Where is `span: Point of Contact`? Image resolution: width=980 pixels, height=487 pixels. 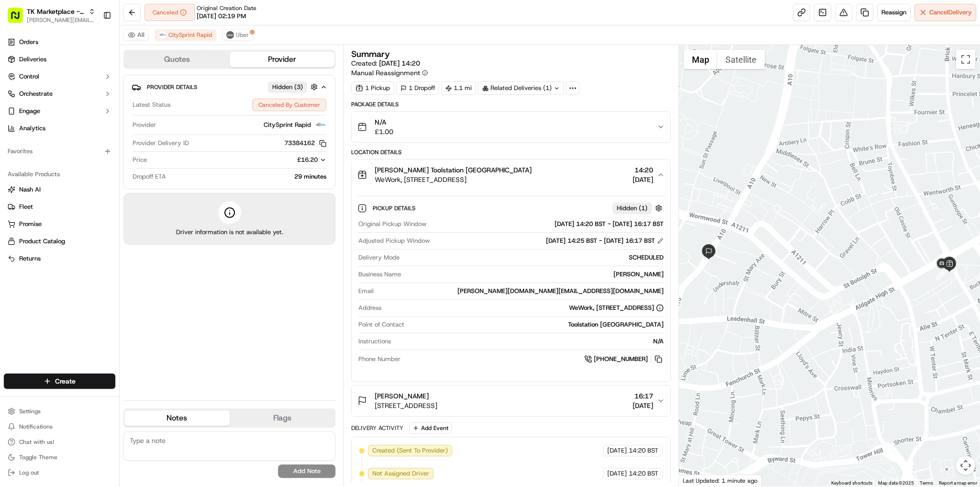 span: Point of Contact is located at coordinates (382, 325).